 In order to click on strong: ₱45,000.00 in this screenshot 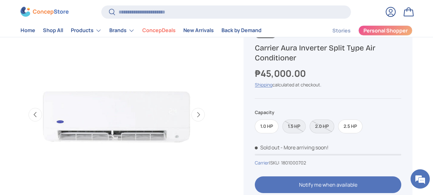, I will do `click(281, 73)`.